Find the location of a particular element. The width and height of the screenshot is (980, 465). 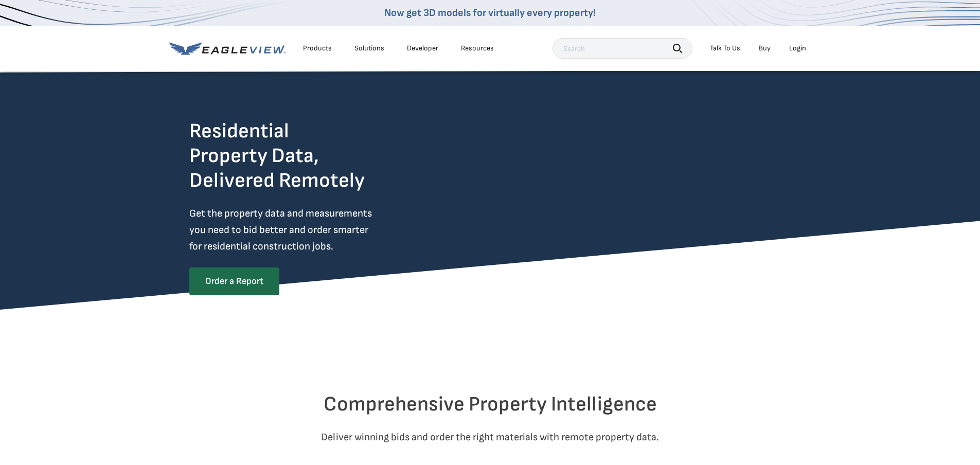

p: Get the property data and measurements you need to bid better and order smarter for residential c... is located at coordinates (302, 230).